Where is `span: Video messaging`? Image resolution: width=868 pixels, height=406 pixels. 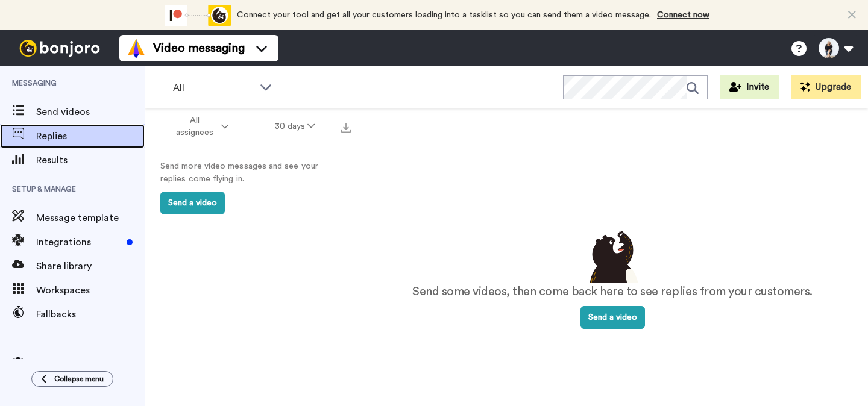 span: Video messaging is located at coordinates (199, 48).